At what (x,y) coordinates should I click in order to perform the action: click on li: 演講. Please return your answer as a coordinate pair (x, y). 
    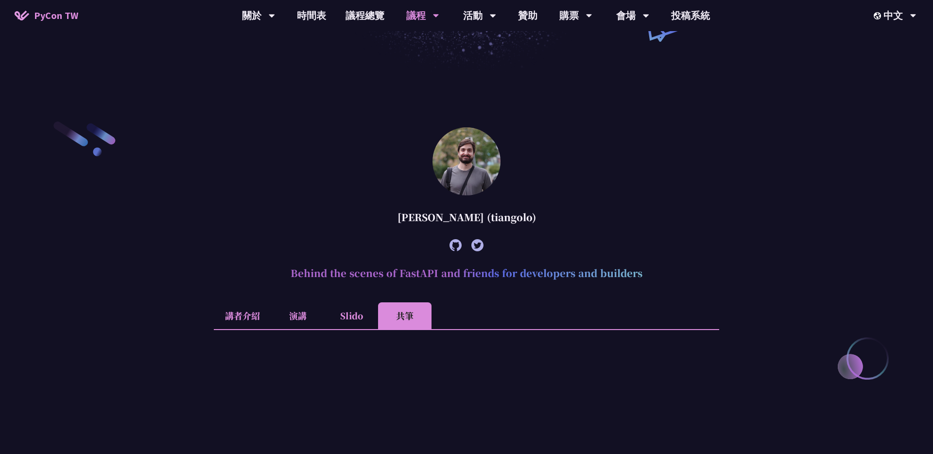
    Looking at the image, I should click on (298, 315).